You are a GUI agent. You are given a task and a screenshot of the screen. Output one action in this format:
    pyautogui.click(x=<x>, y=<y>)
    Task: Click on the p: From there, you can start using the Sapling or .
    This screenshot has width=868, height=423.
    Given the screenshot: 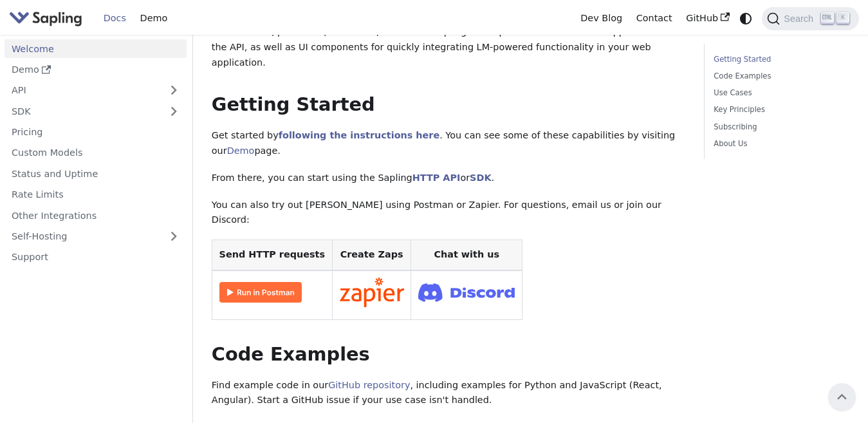 What is the action you would take?
    pyautogui.click(x=448, y=178)
    